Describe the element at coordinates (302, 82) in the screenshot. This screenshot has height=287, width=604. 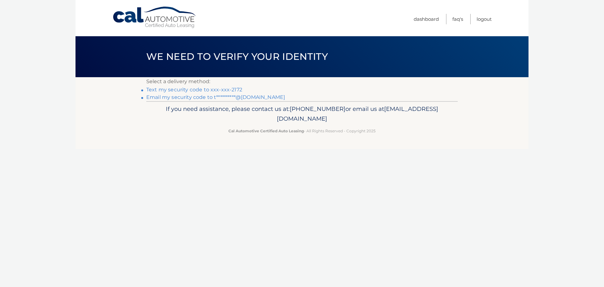
I see `p: Select a delivery method:` at that location.